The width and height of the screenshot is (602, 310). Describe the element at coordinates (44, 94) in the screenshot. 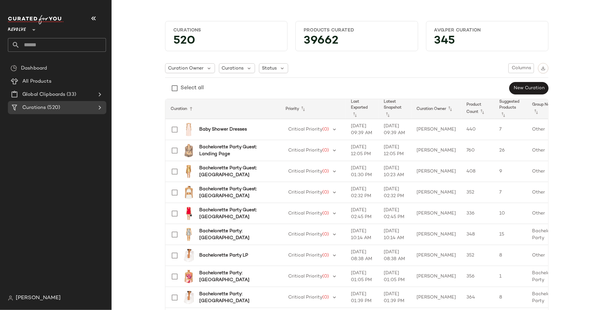

I see `span: Global Clipboards` at that location.